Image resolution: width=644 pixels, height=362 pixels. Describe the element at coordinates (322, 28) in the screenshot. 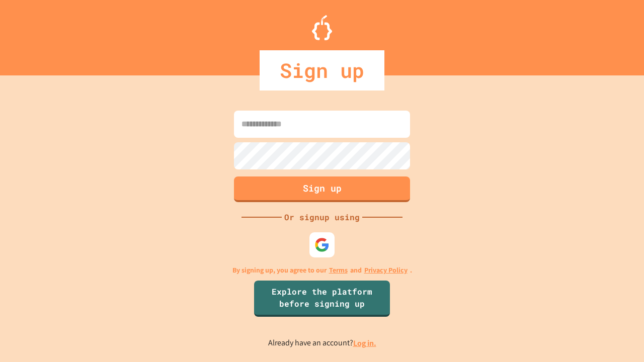

I see `img: Logo.svg` at that location.